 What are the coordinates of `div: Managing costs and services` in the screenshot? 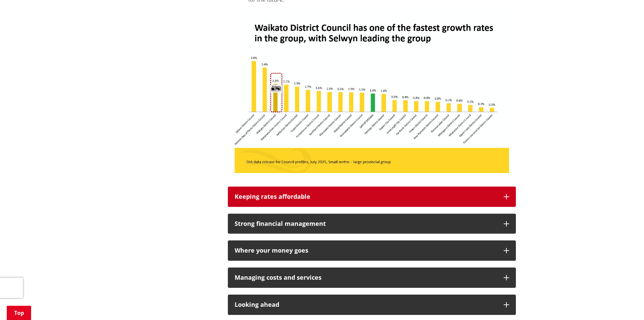 It's located at (366, 278).